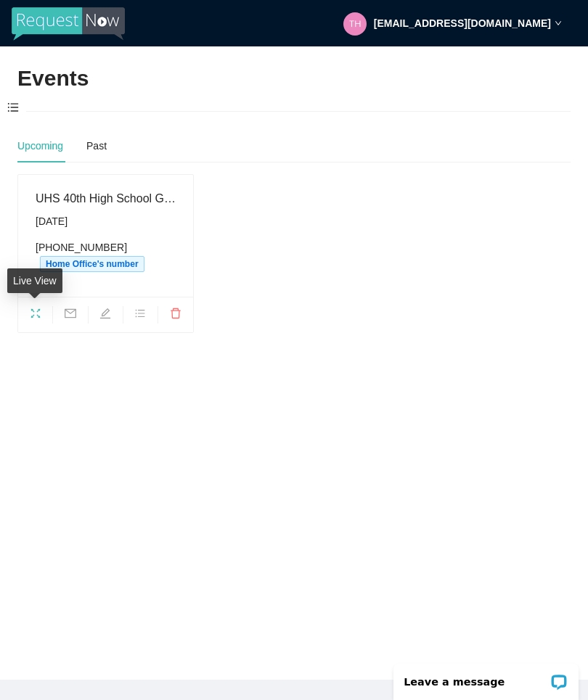 This screenshot has height=700, width=588. Describe the element at coordinates (92, 27) in the screenshot. I see `p: Leave a message` at that location.